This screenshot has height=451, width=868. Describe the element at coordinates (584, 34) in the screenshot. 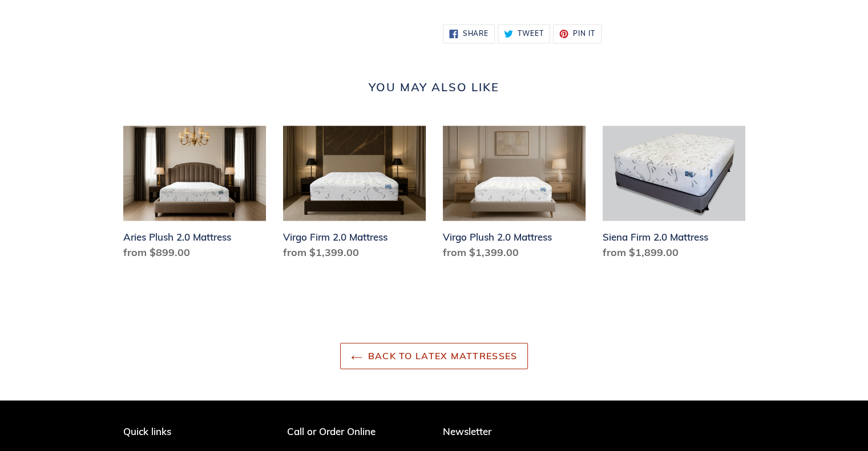

I see `span: Pin it` at that location.